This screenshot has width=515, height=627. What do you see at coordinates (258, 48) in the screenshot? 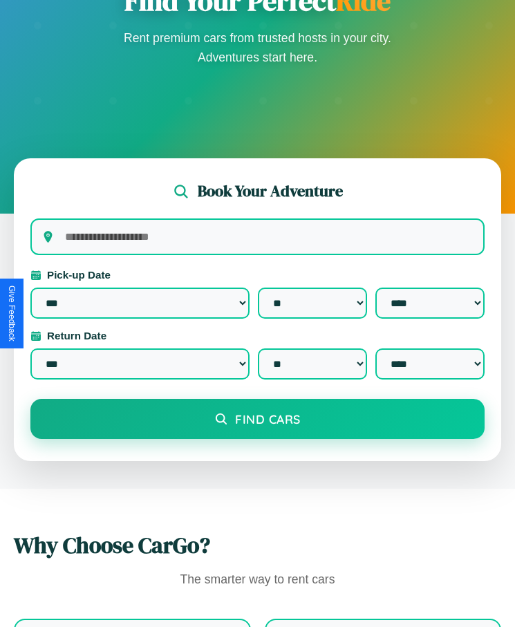
I see `p: Rent premium cars from trusted hosts in your city. Adventures start here.` at bounding box center [258, 48].